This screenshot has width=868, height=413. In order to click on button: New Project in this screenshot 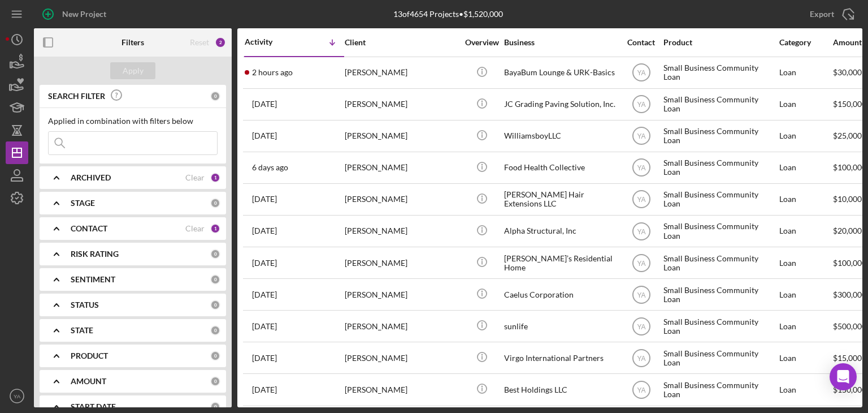, I will do `click(75, 14)`.